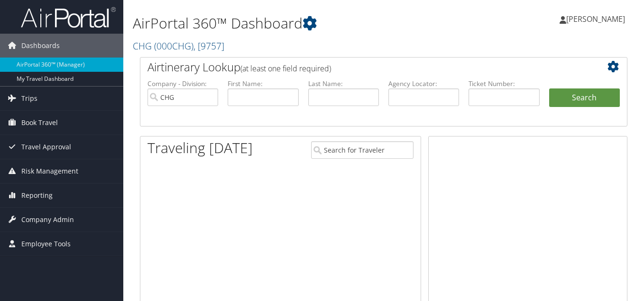  I want to click on span: (at least one field required), so click(286, 69).